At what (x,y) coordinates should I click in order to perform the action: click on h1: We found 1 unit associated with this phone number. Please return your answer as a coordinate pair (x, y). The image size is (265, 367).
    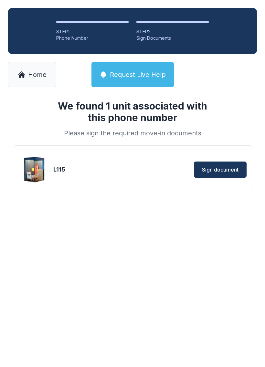
    Looking at the image, I should click on (133, 112).